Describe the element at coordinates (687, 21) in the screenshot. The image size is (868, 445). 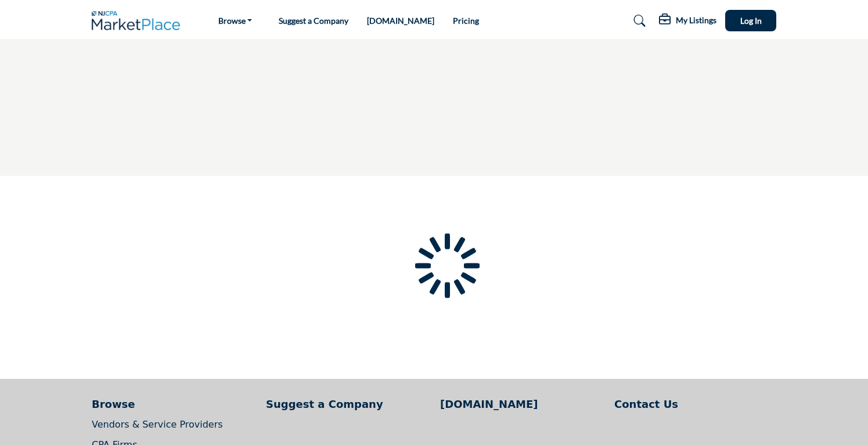
I see `div: My Listings` at that location.